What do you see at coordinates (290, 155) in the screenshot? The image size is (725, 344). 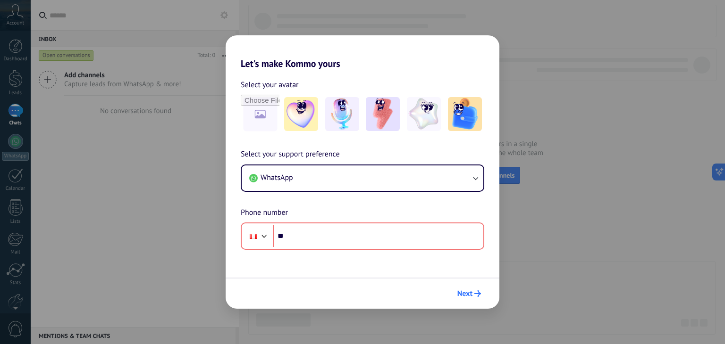 I see `span: Select your support preference` at bounding box center [290, 155].